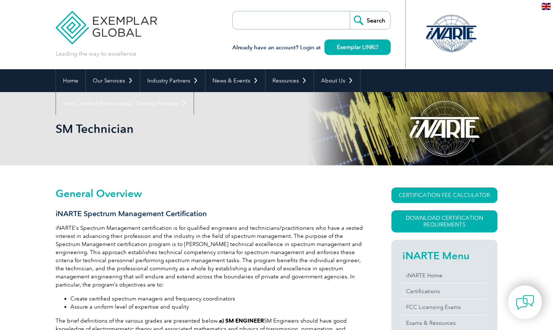 The image size is (553, 330). I want to click on img: open_square.png, so click(376, 47).